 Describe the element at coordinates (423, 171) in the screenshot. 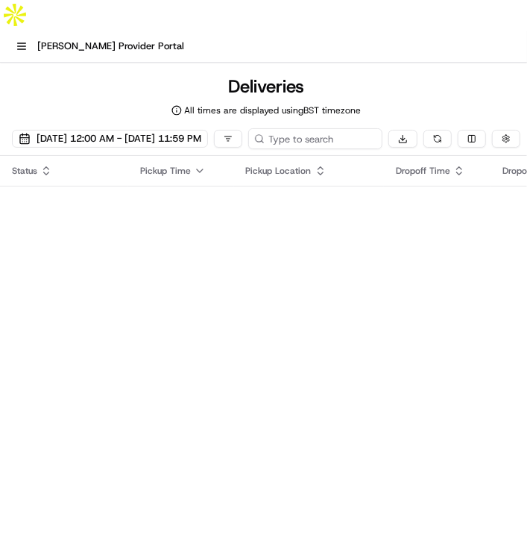

I see `span: Dropoff Time` at that location.